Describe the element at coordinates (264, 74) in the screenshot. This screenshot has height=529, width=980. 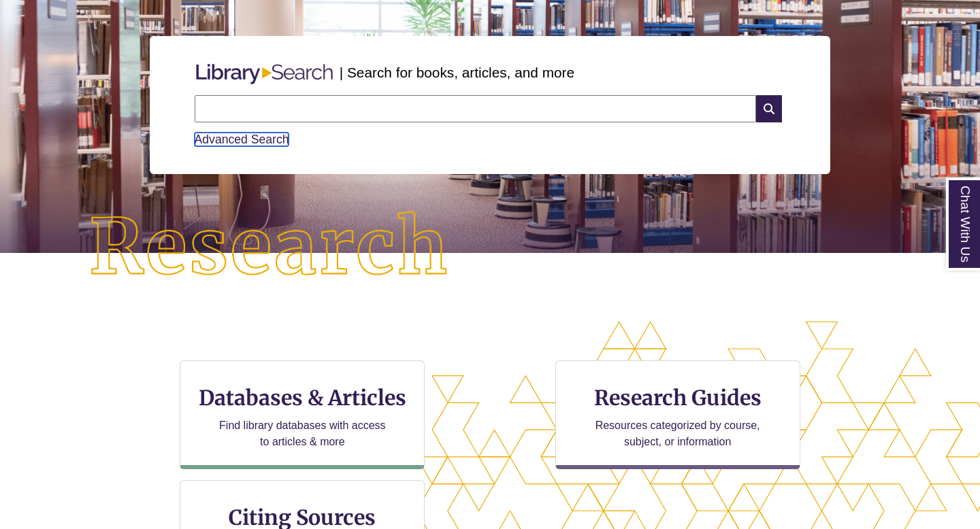
I see `img: Libary Search` at that location.